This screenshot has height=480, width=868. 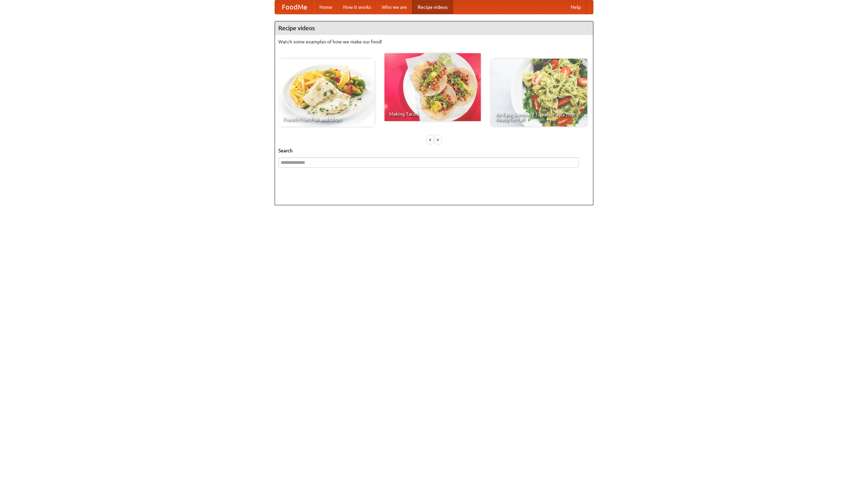 What do you see at coordinates (327, 93) in the screenshot?
I see `a: French Fries Fish and Chips` at bounding box center [327, 93].